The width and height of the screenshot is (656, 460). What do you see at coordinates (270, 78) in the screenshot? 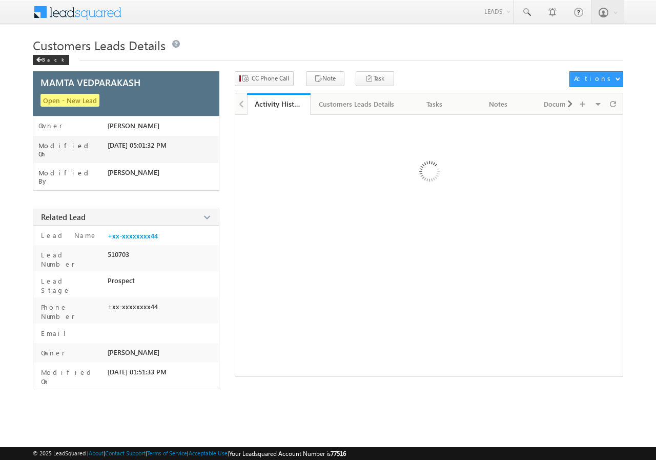
I see `span: CC Phone Call` at bounding box center [270, 78].